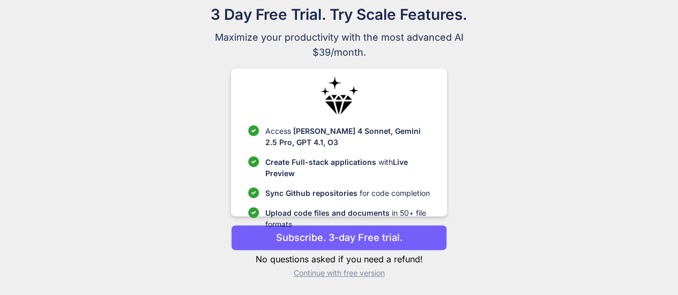 This screenshot has height=295, width=678. Describe the element at coordinates (339, 238) in the screenshot. I see `button: Subscribe. 3-day Free trial.` at that location.